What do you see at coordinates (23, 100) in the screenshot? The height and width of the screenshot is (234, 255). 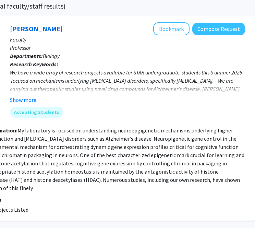 I see `button: Show more` at bounding box center [23, 100].